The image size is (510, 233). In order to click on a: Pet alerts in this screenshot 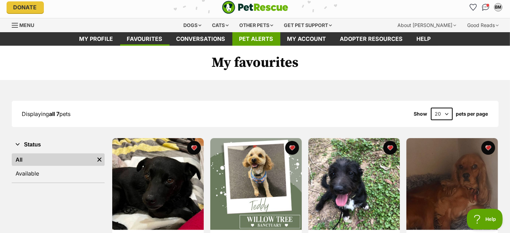, I will do `click(256, 39)`.